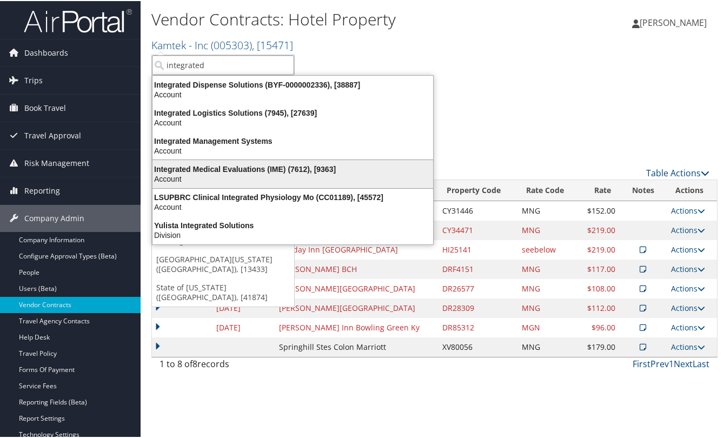 The height and width of the screenshot is (438, 724). Describe the element at coordinates (476, 268) in the screenshot. I see `td: DRF4151` at that location.